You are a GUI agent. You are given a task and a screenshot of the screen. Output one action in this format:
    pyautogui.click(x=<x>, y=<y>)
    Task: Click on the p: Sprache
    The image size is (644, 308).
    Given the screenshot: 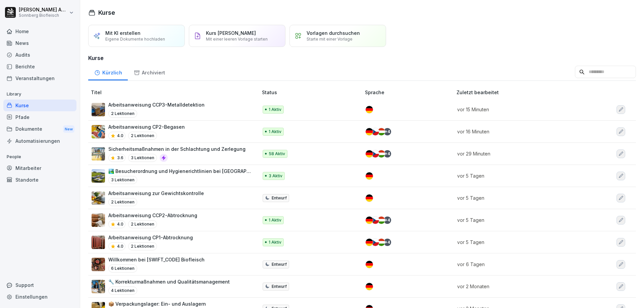 What is the action you would take?
    pyautogui.click(x=409, y=92)
    